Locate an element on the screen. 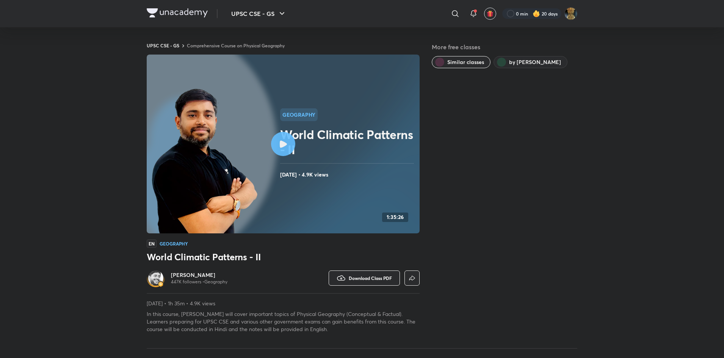 Image resolution: width=724 pixels, height=358 pixels. h4: Geography is located at coordinates (174, 244).